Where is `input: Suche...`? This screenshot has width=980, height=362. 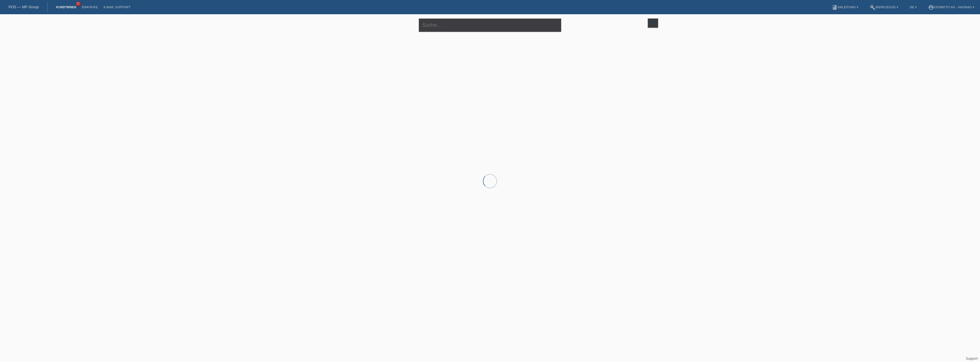 input: Suche... is located at coordinates (490, 25).